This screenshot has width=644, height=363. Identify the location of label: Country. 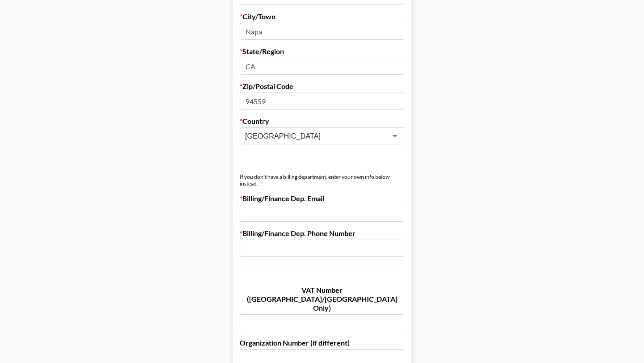
(322, 121).